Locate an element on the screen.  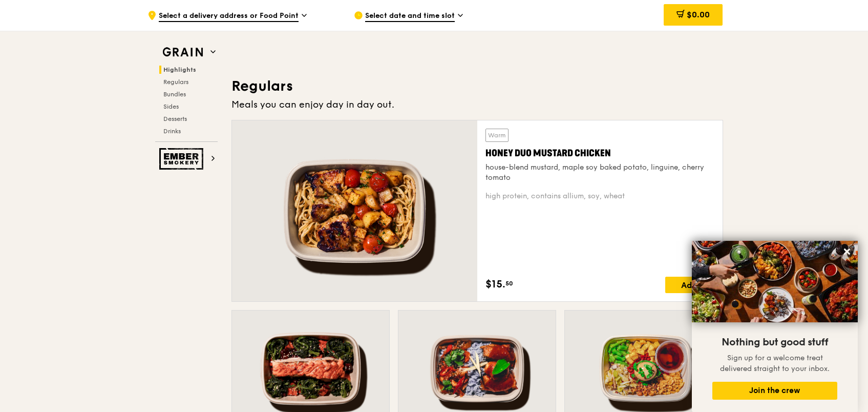
div: high protein, contains allium, soy, wheat is located at coordinates (600, 196).